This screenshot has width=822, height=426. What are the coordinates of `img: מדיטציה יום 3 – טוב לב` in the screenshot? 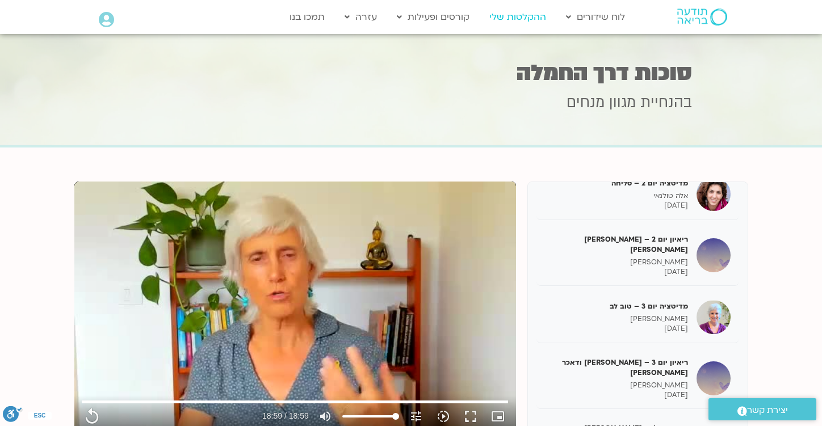 It's located at (713, 317).